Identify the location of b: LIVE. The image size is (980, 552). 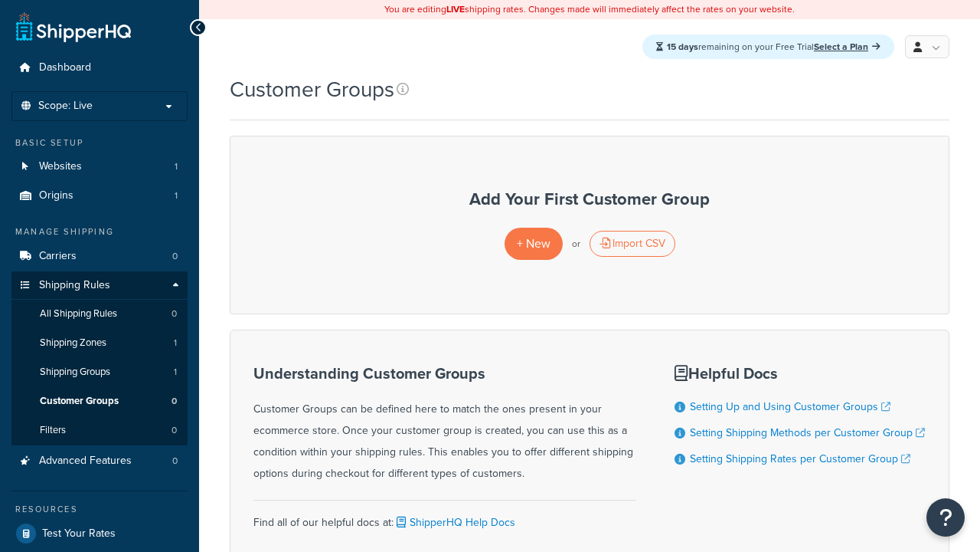
(455, 9).